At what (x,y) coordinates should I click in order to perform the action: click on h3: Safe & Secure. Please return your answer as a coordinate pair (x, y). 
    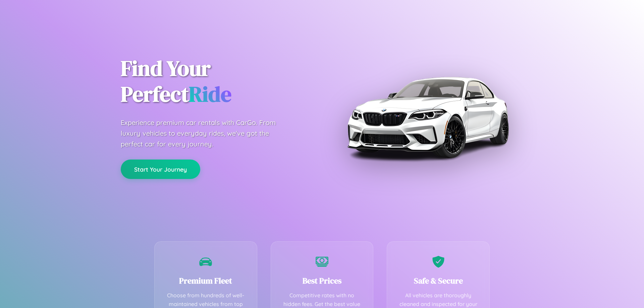
    Looking at the image, I should click on (438, 280).